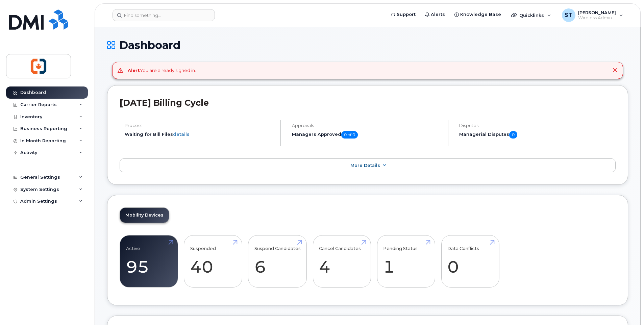 Image resolution: width=644 pixels, height=325 pixels. What do you see at coordinates (200, 134) in the screenshot?
I see `li: Waiting for Bill Files` at bounding box center [200, 134].